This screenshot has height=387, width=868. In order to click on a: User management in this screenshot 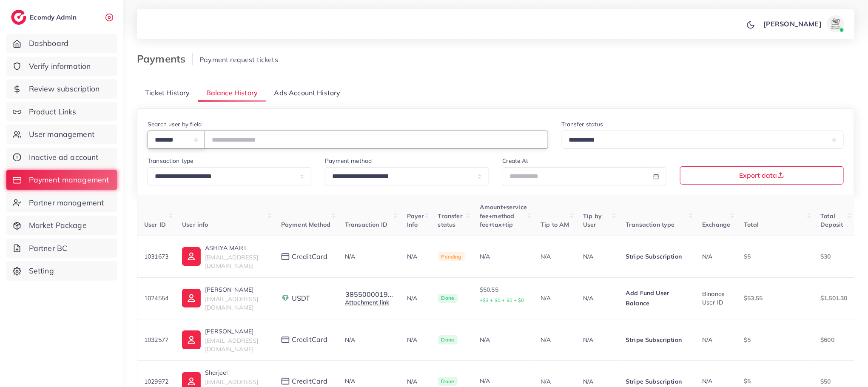, I will do `click(62, 134)`.